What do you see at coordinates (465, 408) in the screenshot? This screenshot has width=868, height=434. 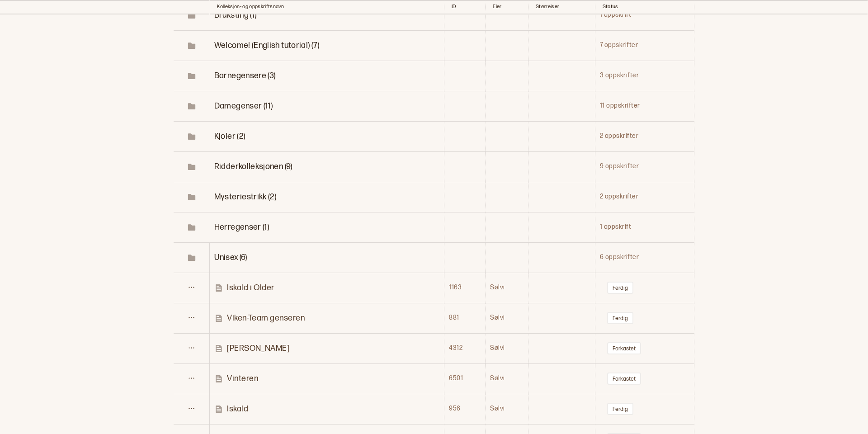 I see `td: 956` at bounding box center [465, 408].